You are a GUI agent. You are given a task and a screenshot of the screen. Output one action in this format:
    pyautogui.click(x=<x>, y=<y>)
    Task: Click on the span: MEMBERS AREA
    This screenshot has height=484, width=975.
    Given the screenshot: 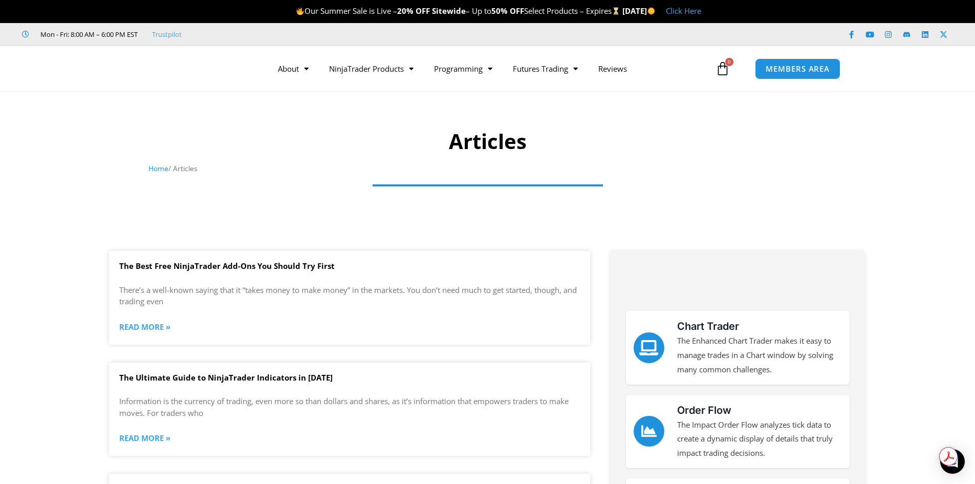 What is the action you would take?
    pyautogui.click(x=798, y=69)
    